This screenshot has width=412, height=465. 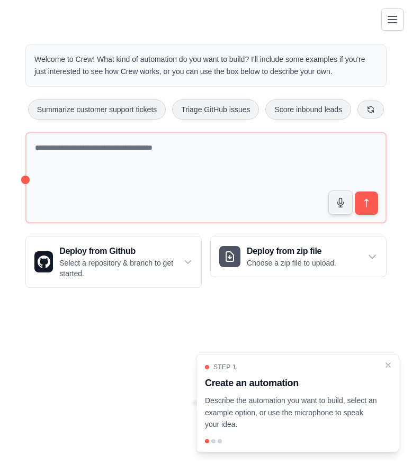 I want to click on p: Select a repository & branch to get started., so click(x=121, y=268).